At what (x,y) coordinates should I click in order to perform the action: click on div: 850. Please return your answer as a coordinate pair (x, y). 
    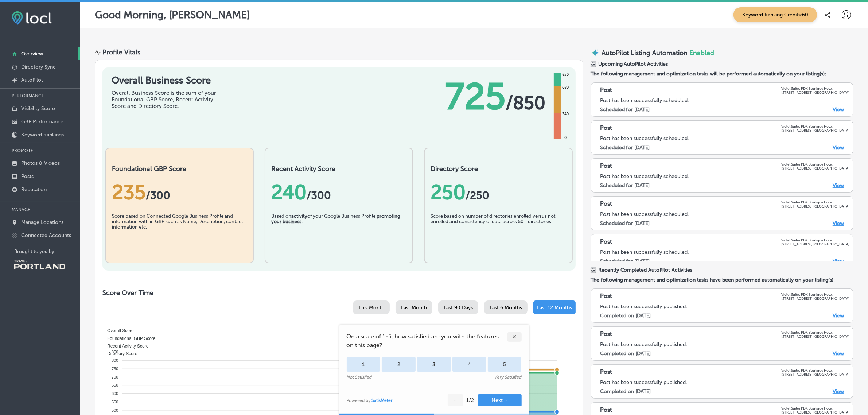
    Looking at the image, I should click on (566, 75).